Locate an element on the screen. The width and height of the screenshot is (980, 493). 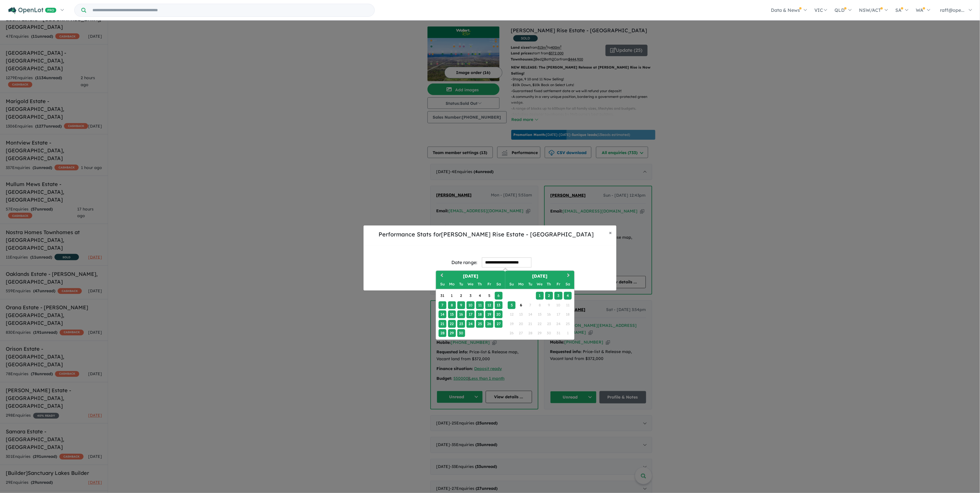
div: Choose Sunday, September 14th, 2025 is located at coordinates (442, 314).